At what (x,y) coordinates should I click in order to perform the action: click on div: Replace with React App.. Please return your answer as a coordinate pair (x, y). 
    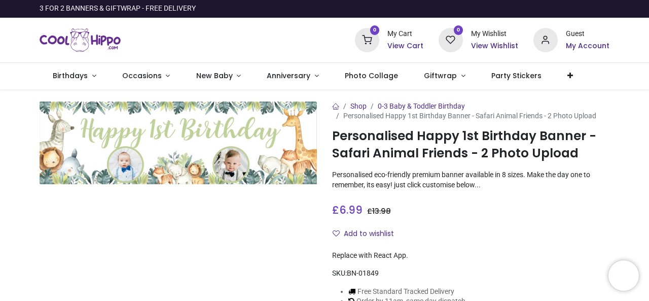
    Looking at the image, I should click on (471, 256).